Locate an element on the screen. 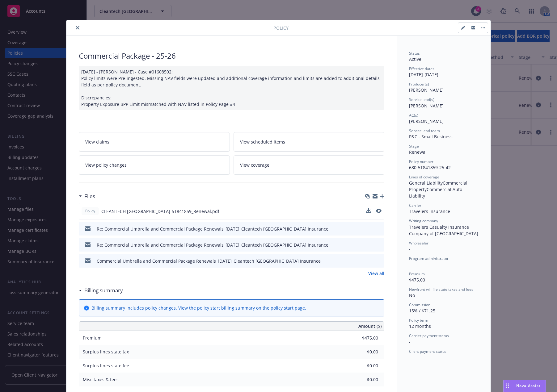 Image resolution: width=557 pixels, height=392 pixels. span: Program administrator is located at coordinates (429, 258).